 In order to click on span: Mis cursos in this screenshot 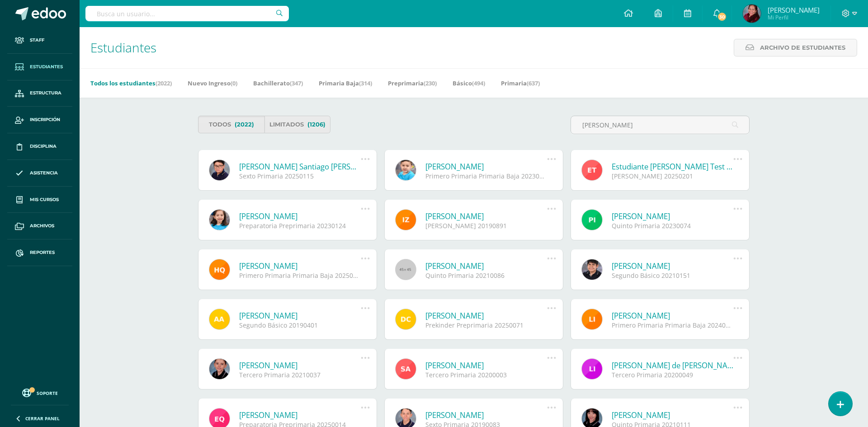, I will do `click(45, 200)`.